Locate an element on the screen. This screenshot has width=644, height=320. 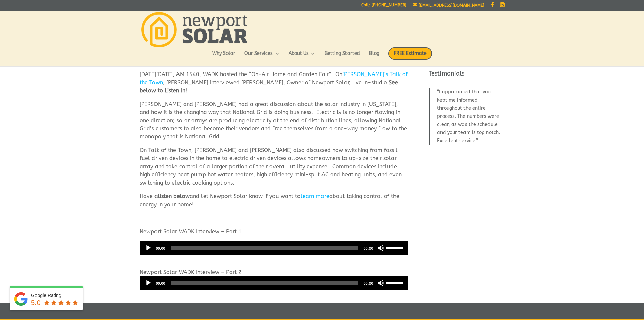
a: Our Services is located at coordinates (262, 57).